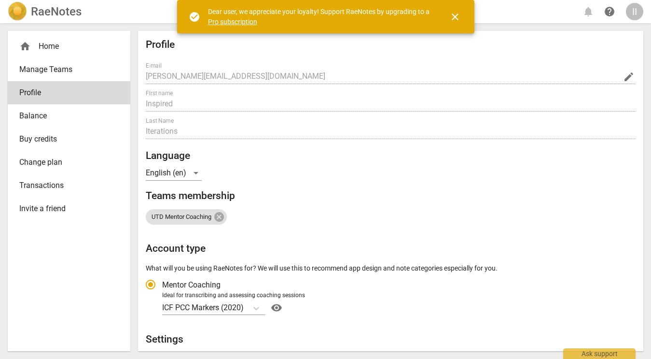 This screenshot has width=651, height=359. What do you see at coordinates (391, 155) in the screenshot?
I see `h2: Language` at bounding box center [391, 155].